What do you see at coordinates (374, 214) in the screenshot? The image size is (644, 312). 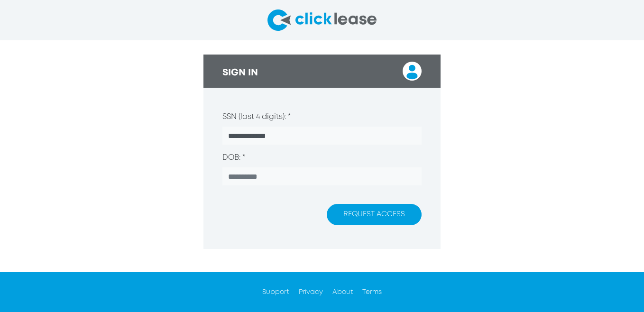 I see `button: REQUEST ACCESS` at bounding box center [374, 214].